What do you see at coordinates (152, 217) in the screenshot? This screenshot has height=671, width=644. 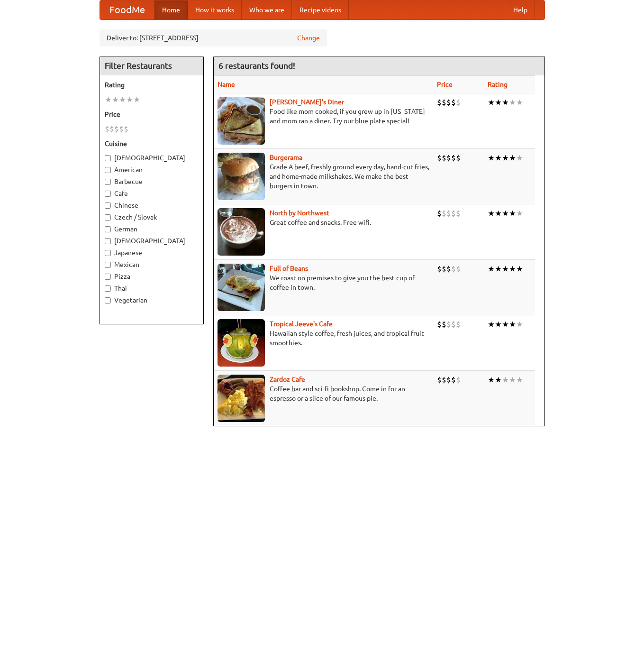 I see `label: Czech / Slovak` at bounding box center [152, 217].